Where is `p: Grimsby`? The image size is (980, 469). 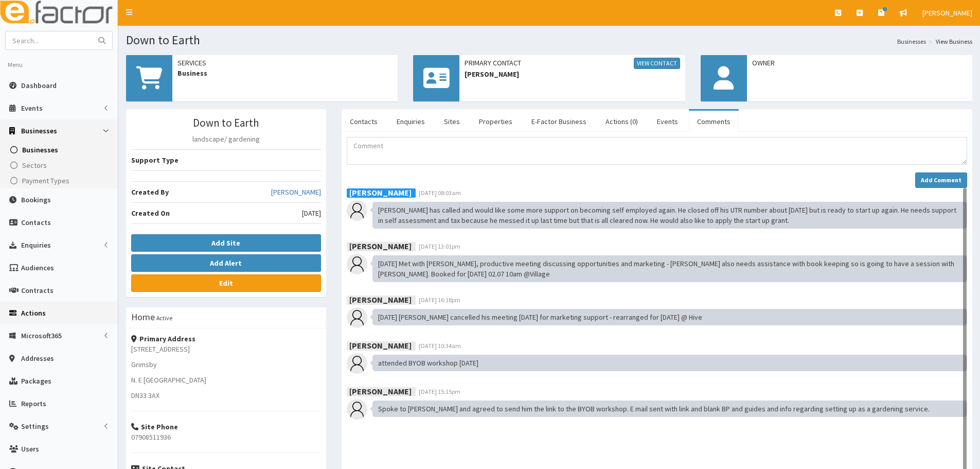
p: Grimsby is located at coordinates (226, 364).